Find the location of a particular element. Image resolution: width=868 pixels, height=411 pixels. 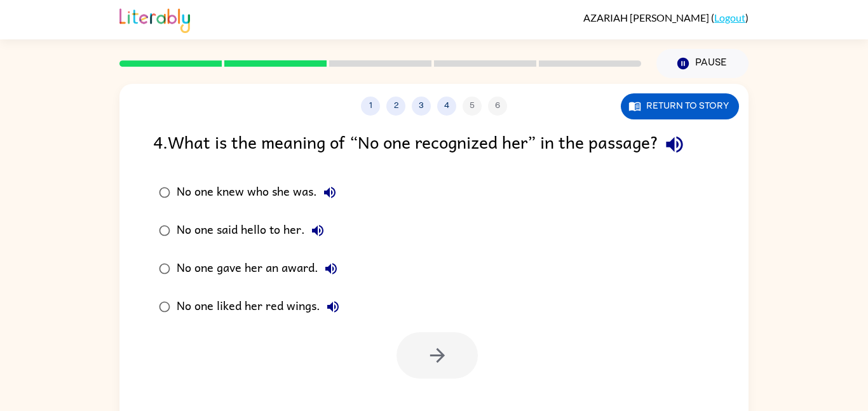

div: No one liked her red wings. is located at coordinates (261, 307).